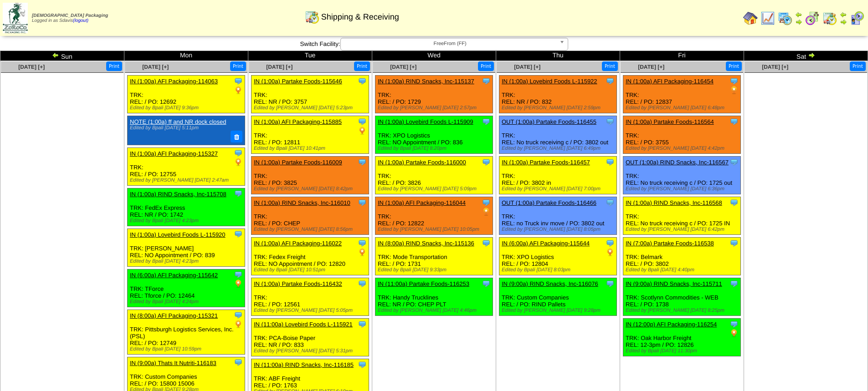 This screenshot has width=868, height=391. What do you see at coordinates (677, 162) in the screenshot?
I see `a: OUT (1:00a) RIND Snacks, Inc-116567` at bounding box center [677, 162].